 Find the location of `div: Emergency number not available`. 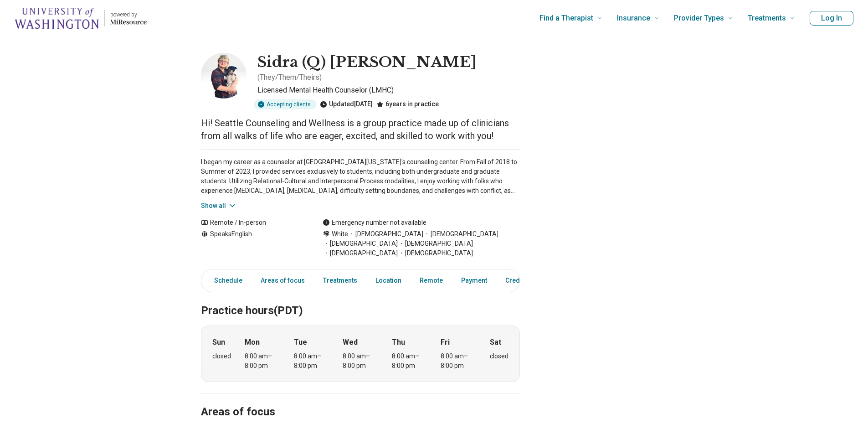

div: Emergency number not available is located at coordinates (374, 223).